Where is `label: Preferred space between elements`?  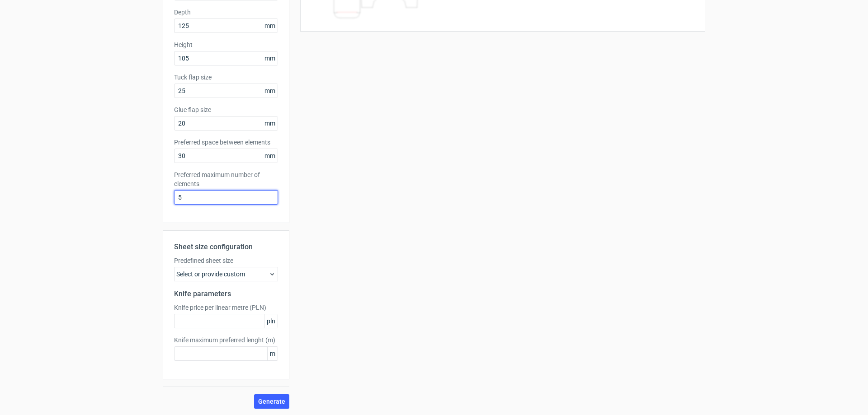
label: Preferred space between elements is located at coordinates (226, 142).